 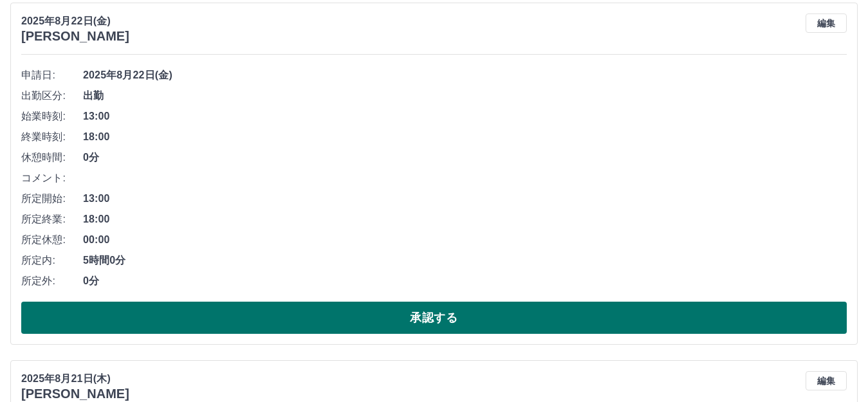 What do you see at coordinates (434, 318) in the screenshot?
I see `button: 承認する` at bounding box center [434, 318].